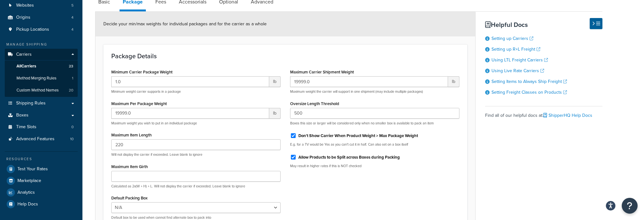 This screenshot has width=644, height=220. Describe the element at coordinates (42, 90) in the screenshot. I see `li: Custom Method Names` at that location.